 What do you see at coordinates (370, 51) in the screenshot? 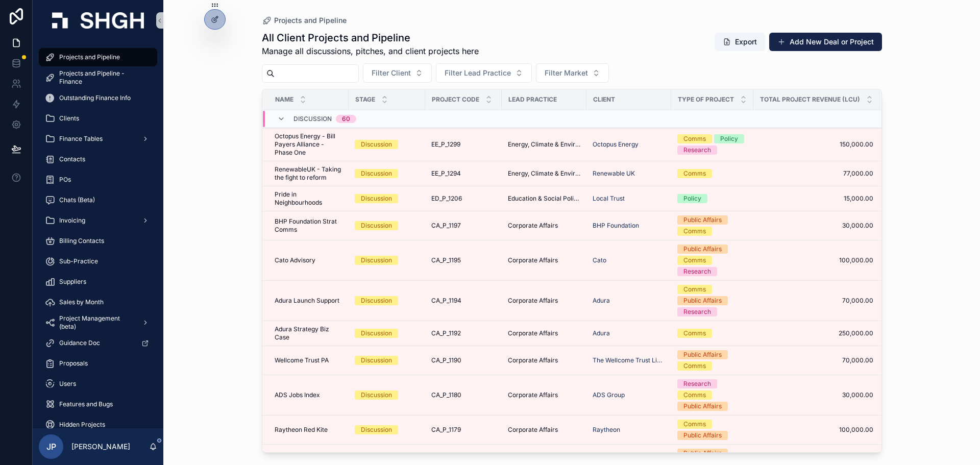
I see `span: Manage all discussions, pitches, and client projects here` at bounding box center [370, 51].